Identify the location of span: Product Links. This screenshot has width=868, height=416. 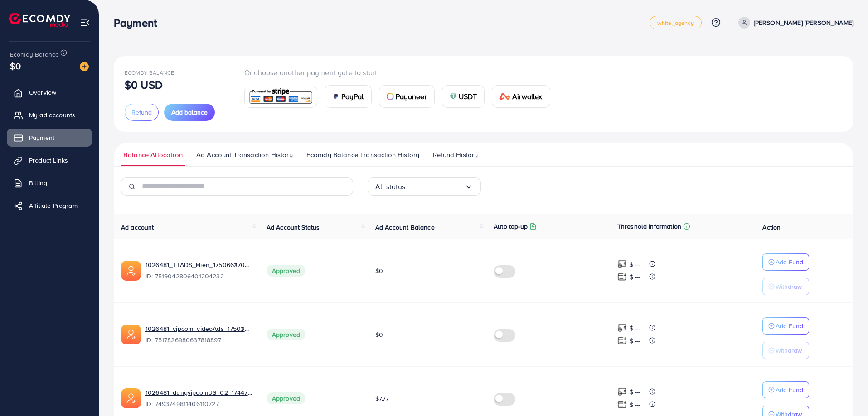
(49, 160).